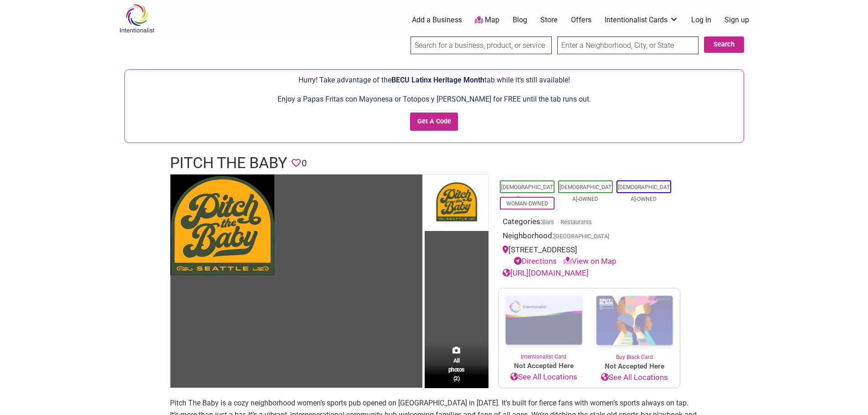 This screenshot has width=868, height=415. What do you see at coordinates (581, 20) in the screenshot?
I see `a: Offers` at bounding box center [581, 20].